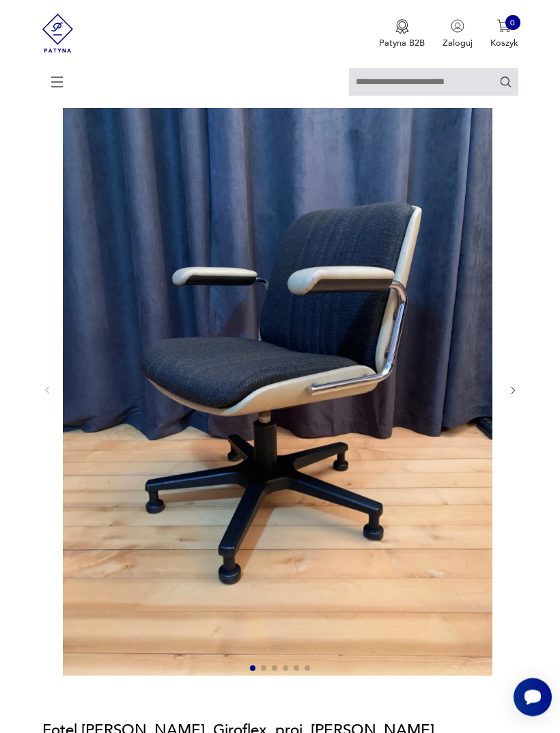 Image resolution: width=560 pixels, height=733 pixels. What do you see at coordinates (457, 34) in the screenshot?
I see `button: Zaloguj` at bounding box center [457, 34].